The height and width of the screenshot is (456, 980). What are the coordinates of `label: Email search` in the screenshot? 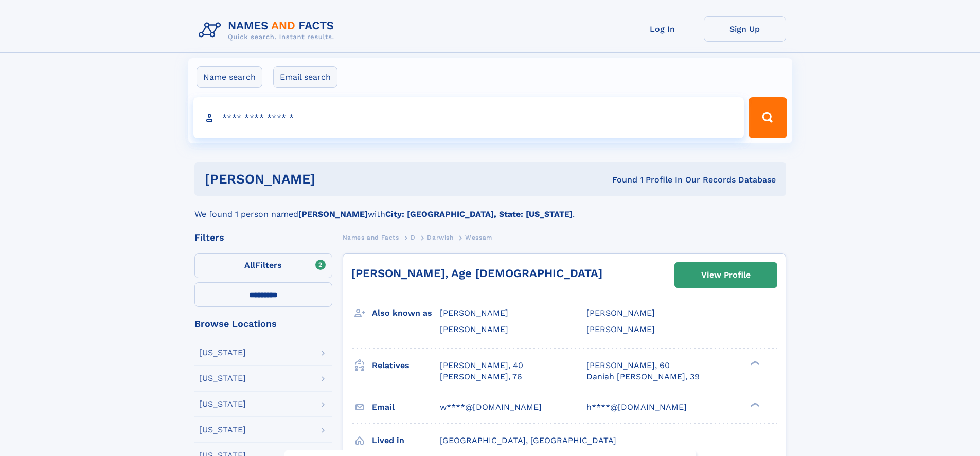 It's located at (305, 77).